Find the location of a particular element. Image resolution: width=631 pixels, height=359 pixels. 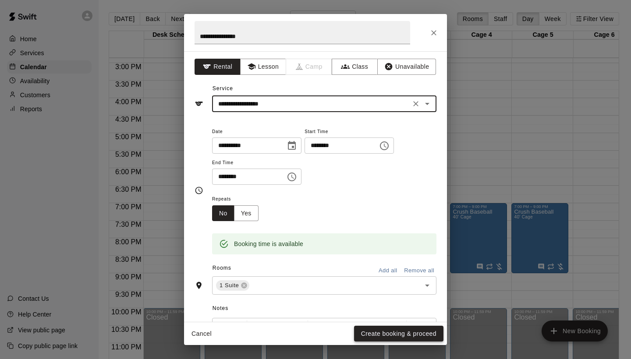

span: Repeats is located at coordinates (239, 199).